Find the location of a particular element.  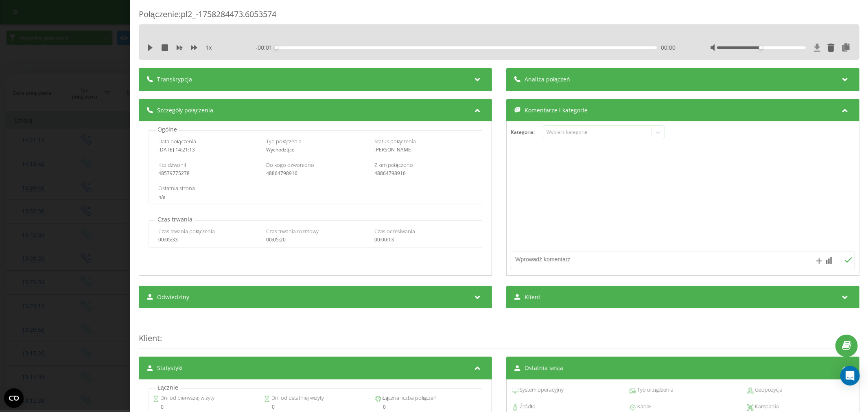

p: Ogólne is located at coordinates (167, 129).